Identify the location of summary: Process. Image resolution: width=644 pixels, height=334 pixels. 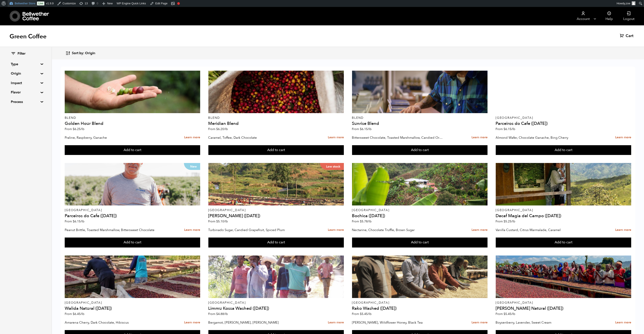
(26, 102).